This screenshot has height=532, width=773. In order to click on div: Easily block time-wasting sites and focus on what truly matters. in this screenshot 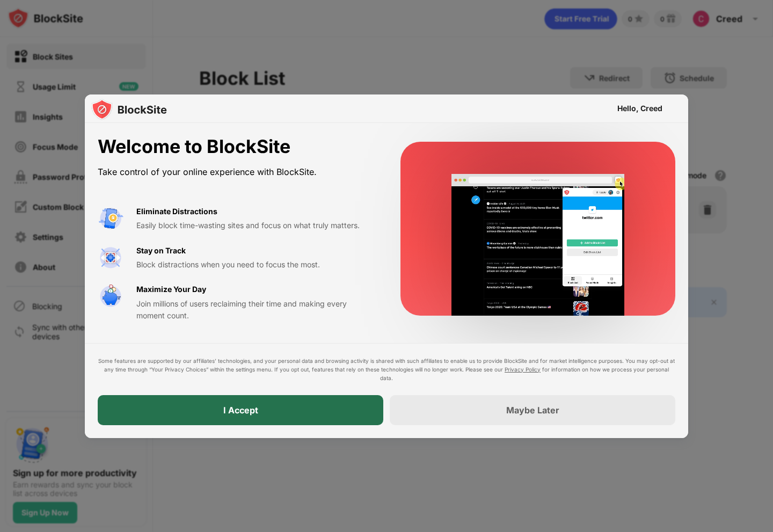, I will do `click(256, 225)`.